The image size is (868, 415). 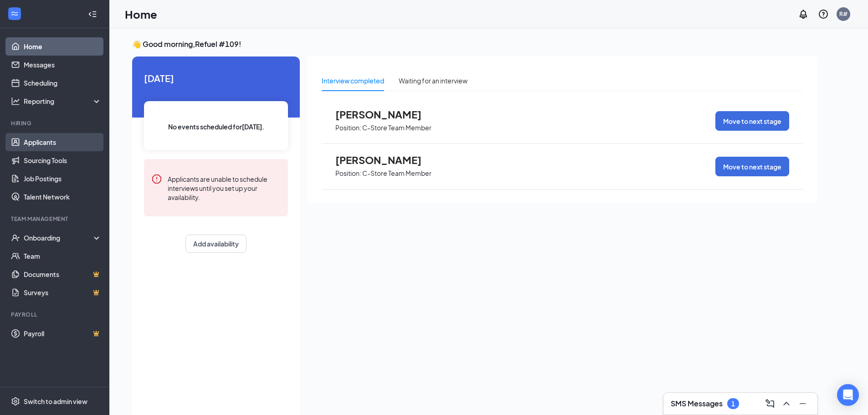 I want to click on button: ChevronUp, so click(x=786, y=404).